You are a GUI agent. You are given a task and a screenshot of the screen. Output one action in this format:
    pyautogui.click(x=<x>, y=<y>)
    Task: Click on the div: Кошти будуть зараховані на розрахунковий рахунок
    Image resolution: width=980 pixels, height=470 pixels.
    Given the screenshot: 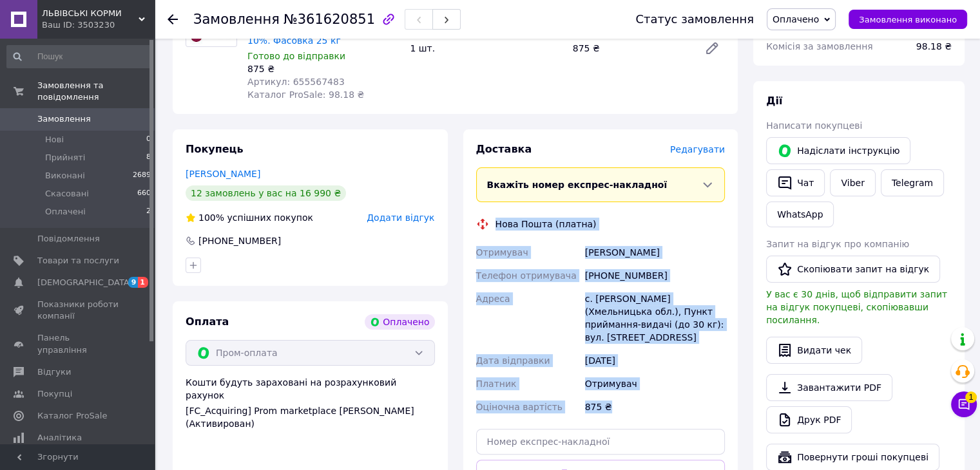 What is the action you would take?
    pyautogui.click(x=310, y=403)
    